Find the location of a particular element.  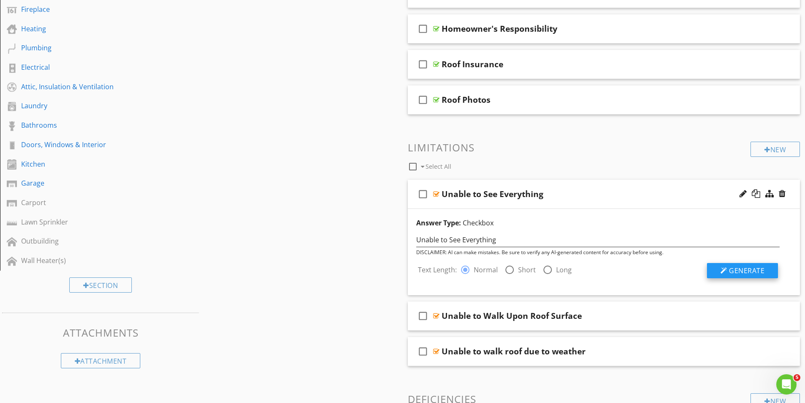

div: Garage is located at coordinates (91, 183).